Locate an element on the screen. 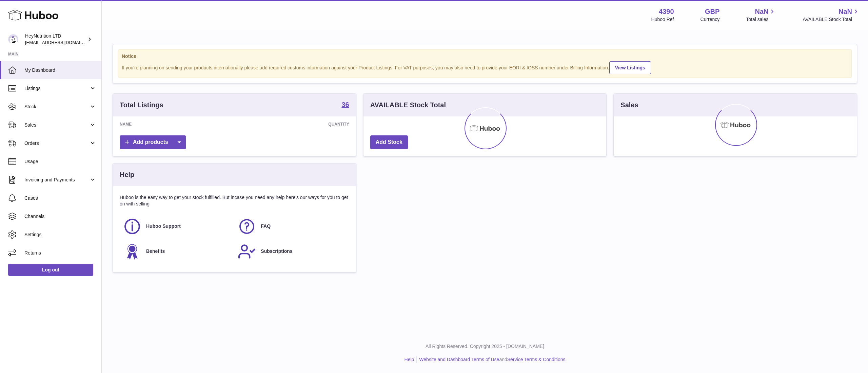  h3: Help is located at coordinates (127, 175).